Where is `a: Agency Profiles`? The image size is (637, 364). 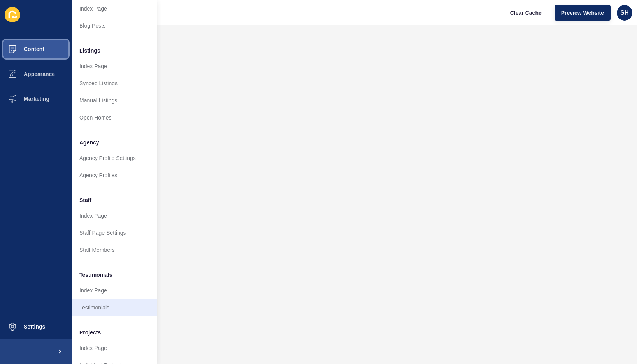
a: Agency Profiles is located at coordinates (114, 175).